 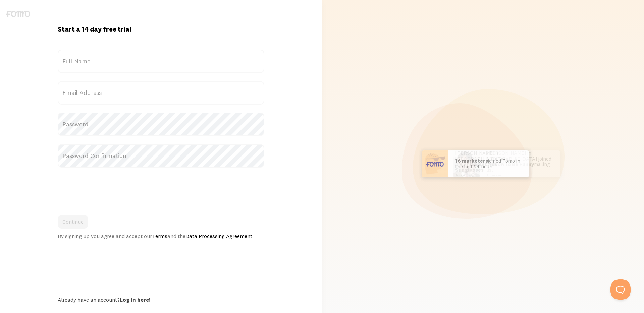 What do you see at coordinates (18, 14) in the screenshot?
I see `img: fomo-logo-gray-b99e0e8ada9f9040e2984d0d95b3b12da0074ffd48d1e5cb62ac37fc77b0b268.svg` at bounding box center [18, 14].